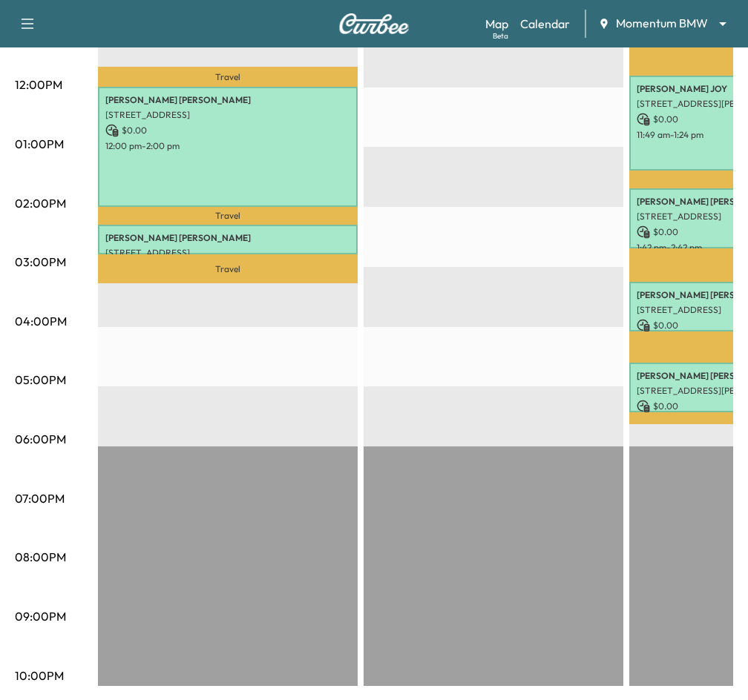 This screenshot has width=748, height=700. What do you see at coordinates (661, 23) in the screenshot?
I see `span: Momentum BMW` at bounding box center [661, 23].